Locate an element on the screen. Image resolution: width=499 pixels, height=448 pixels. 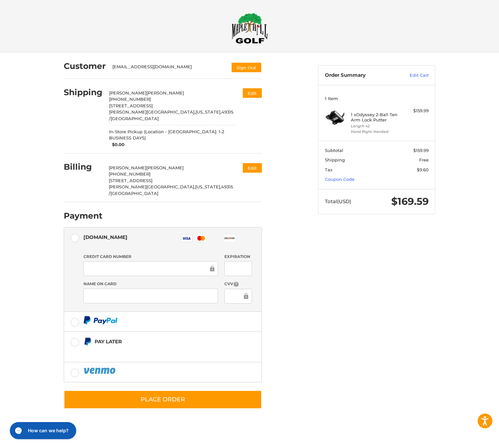
img: Maple Hill Golf is located at coordinates (250, 28).